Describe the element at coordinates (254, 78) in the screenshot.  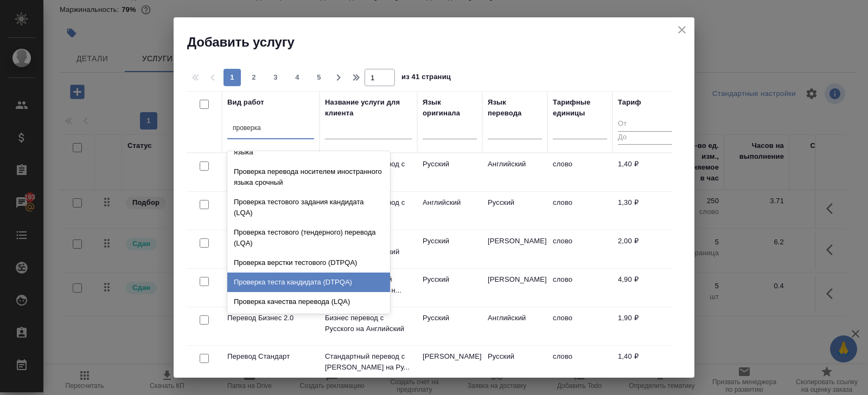
I see `button: 2` at that location.